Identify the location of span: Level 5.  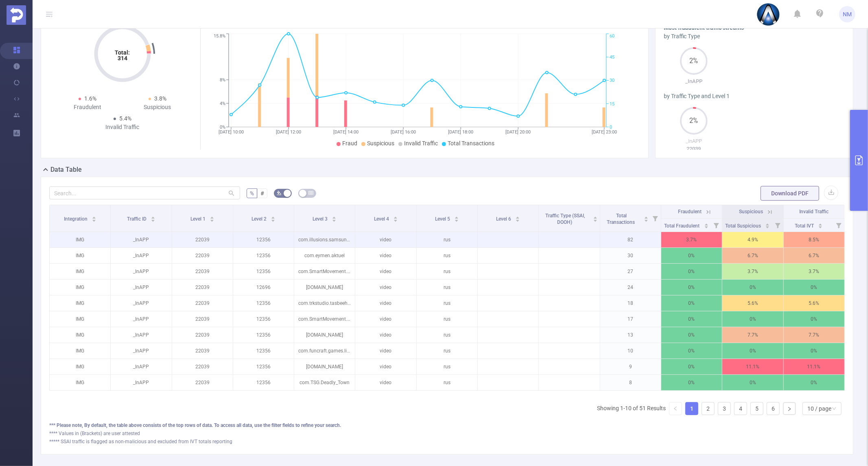
(443, 219).